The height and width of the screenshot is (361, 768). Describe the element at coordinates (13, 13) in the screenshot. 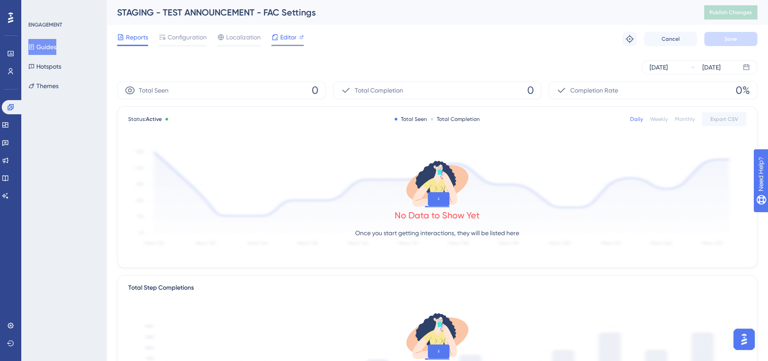

I see `img: launcher-image-alternative-text` at that location.